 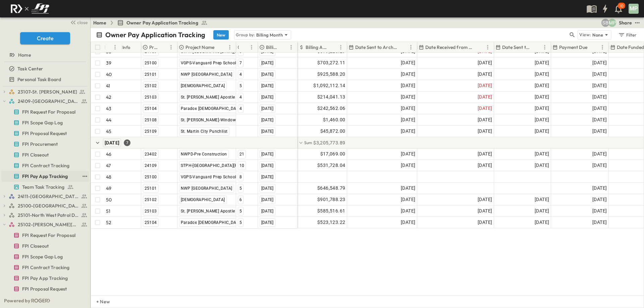 I want to click on span: Owner Pay Application Tracking, so click(x=162, y=23).